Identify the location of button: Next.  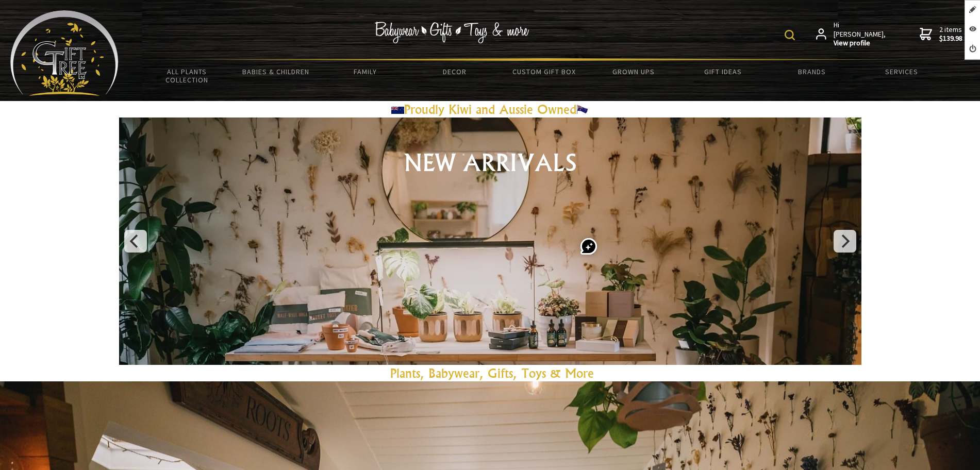
(845, 241).